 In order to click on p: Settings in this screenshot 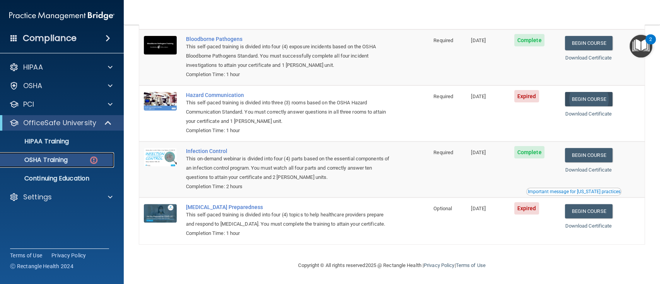, I will do `click(38, 197)`.